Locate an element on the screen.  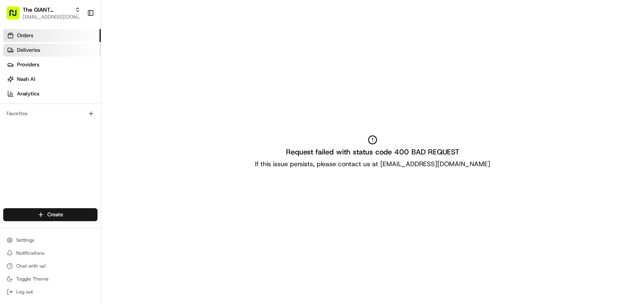
span: Pylon is located at coordinates (89, 140).